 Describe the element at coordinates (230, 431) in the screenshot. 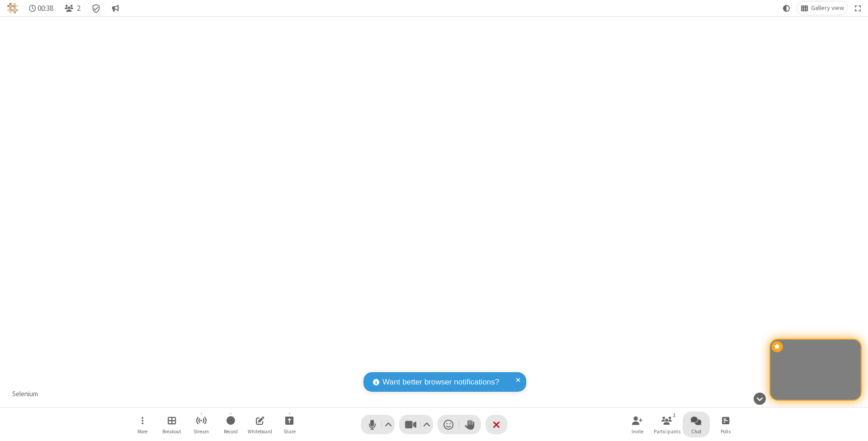

I see `span: Record` at that location.